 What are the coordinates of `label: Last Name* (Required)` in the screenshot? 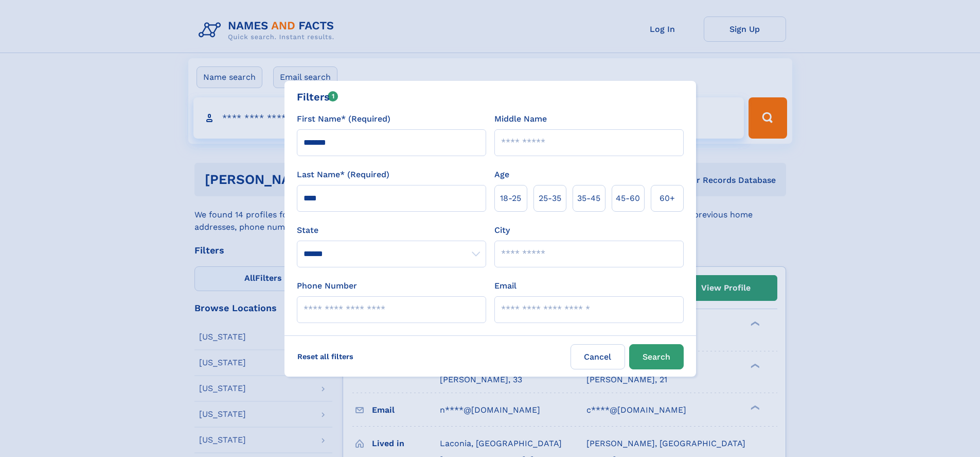 It's located at (343, 174).